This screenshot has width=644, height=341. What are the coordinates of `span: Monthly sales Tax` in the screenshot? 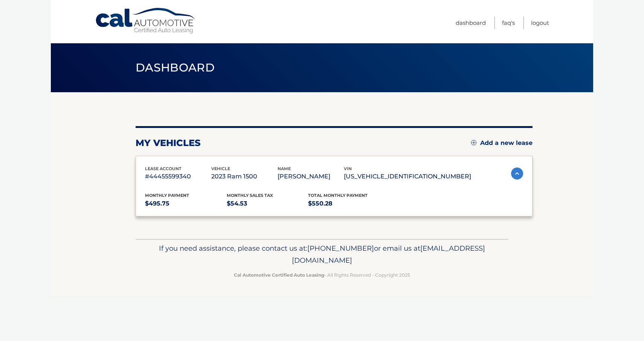 It's located at (250, 196).